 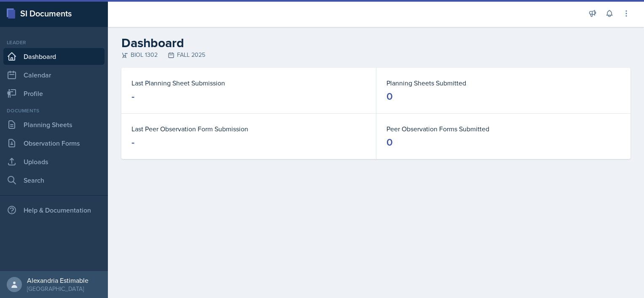 I want to click on a: Search, so click(x=54, y=180).